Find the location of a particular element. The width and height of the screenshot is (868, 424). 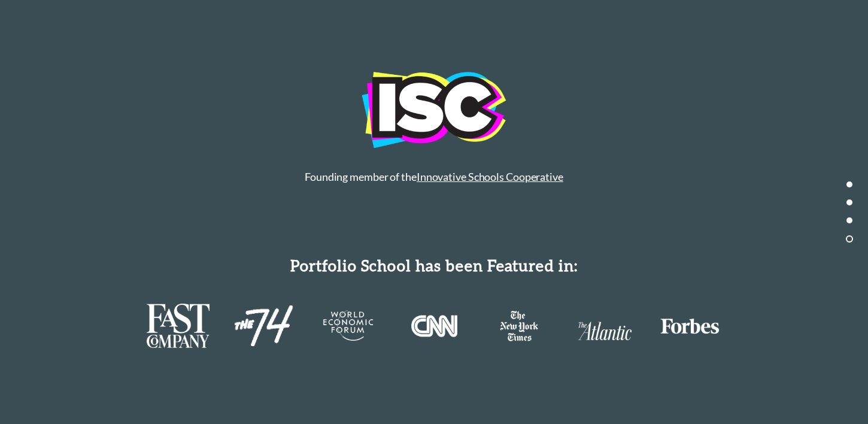

img: forbes white.png is located at coordinates (690, 326).